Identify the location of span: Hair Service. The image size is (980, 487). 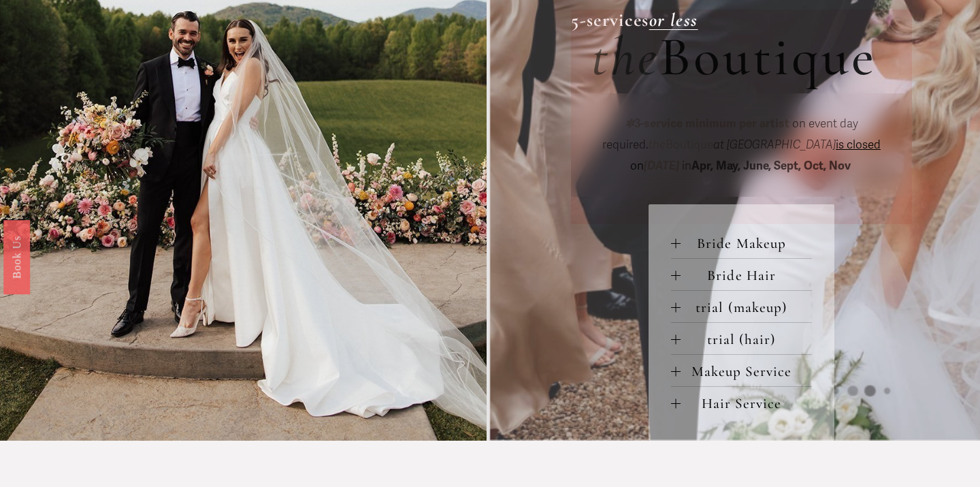
(747, 403).